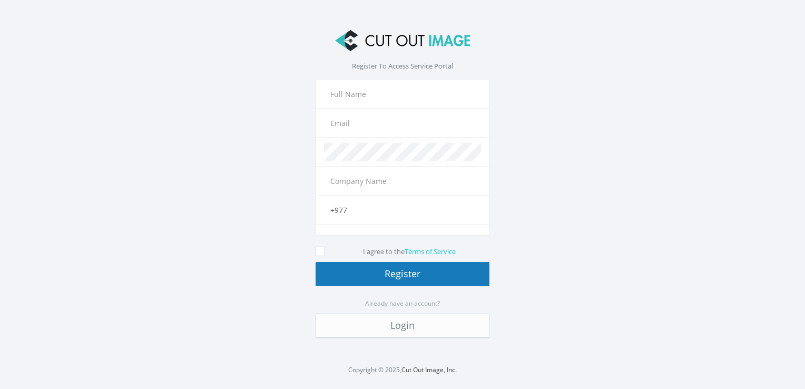 This screenshot has width=805, height=389. Describe the element at coordinates (402, 274) in the screenshot. I see `button: Register` at that location.